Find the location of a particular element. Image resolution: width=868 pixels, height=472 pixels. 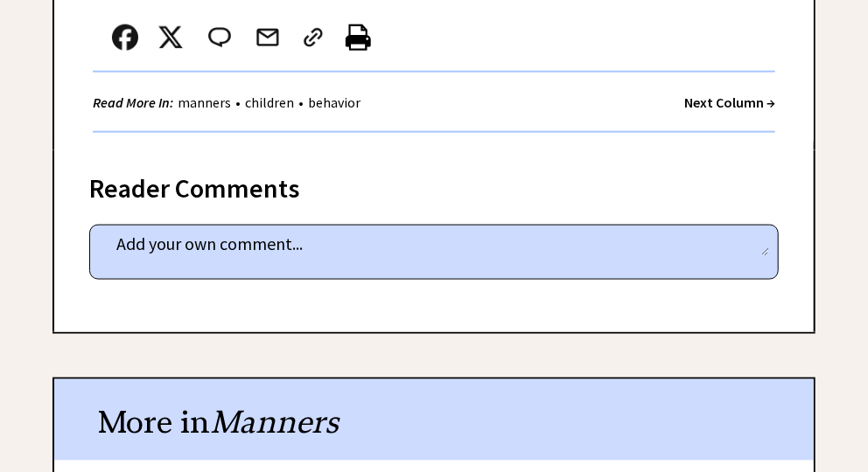

img: link_02.png is located at coordinates (313, 38).